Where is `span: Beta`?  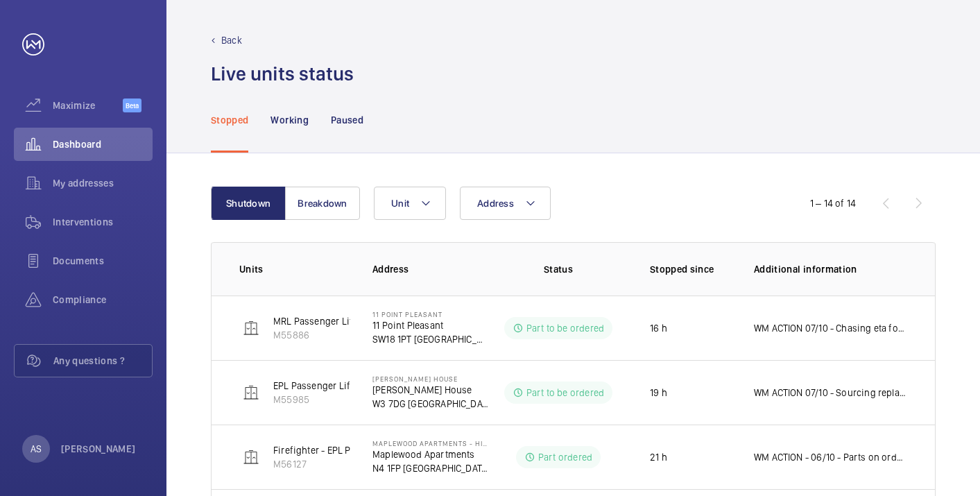 span: Beta is located at coordinates (131, 105).